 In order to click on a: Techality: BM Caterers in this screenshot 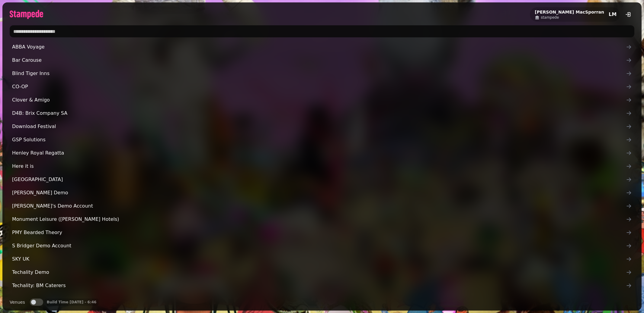, I will do `click(322, 286)`.